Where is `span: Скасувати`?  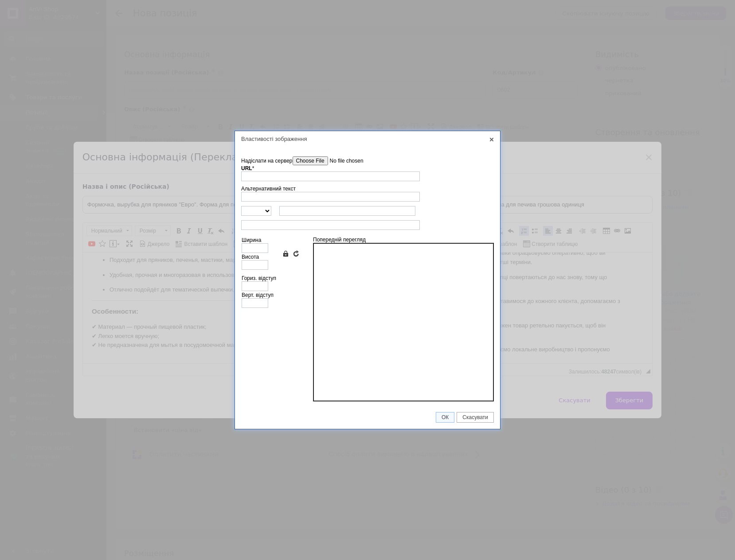 span: Скасувати is located at coordinates (475, 418).